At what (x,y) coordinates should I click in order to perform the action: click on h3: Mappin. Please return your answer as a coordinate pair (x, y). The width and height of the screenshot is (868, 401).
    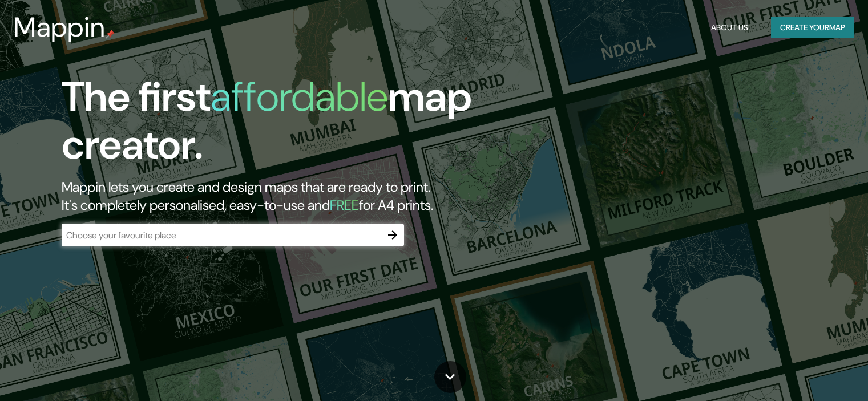
    Looking at the image, I should click on (60, 27).